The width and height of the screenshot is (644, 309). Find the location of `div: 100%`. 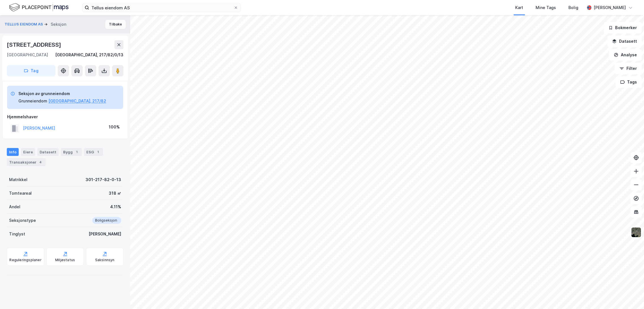

div: 100% is located at coordinates (114, 127).